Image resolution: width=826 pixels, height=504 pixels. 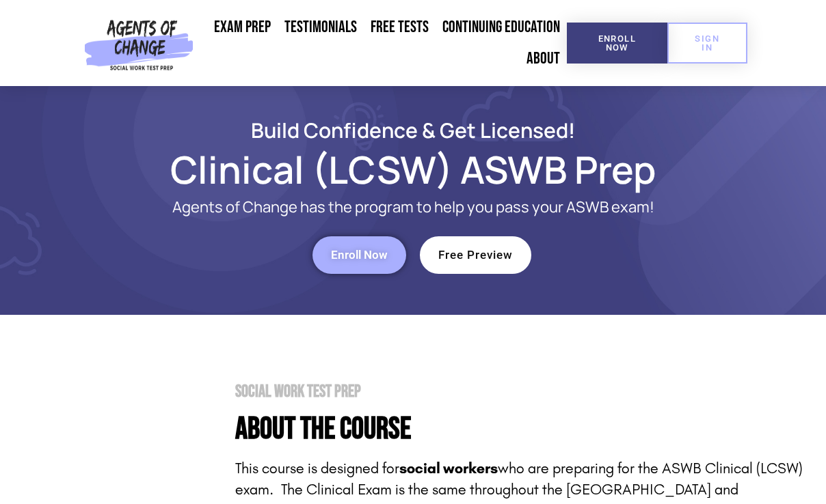 I want to click on a: Continuing Education, so click(x=501, y=27).